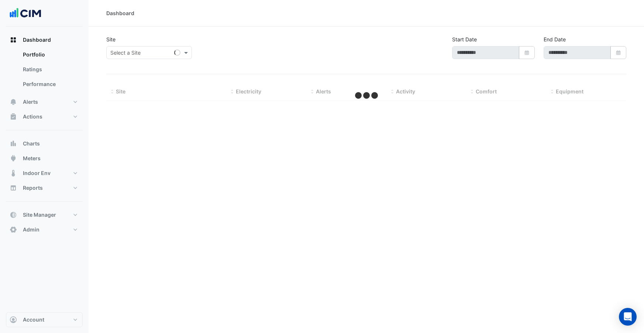 This screenshot has width=644, height=333. Describe the element at coordinates (44, 230) in the screenshot. I see `button: Admin` at that location.